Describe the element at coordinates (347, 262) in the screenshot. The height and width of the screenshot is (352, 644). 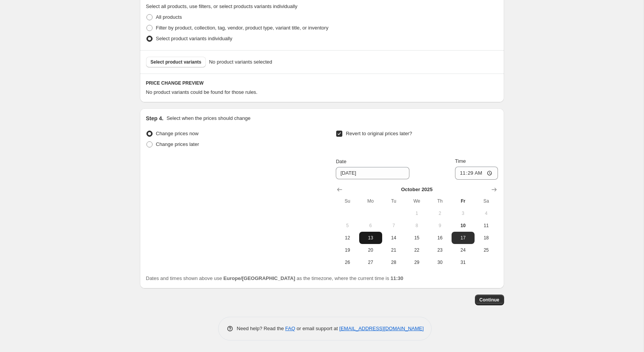
I see `span: 26` at that location.